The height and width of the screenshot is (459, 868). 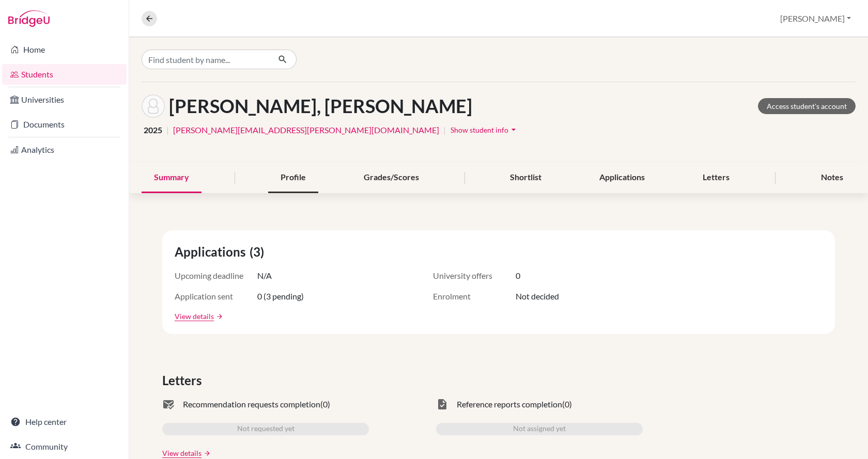 I want to click on input: Find student by name..., so click(x=206, y=60).